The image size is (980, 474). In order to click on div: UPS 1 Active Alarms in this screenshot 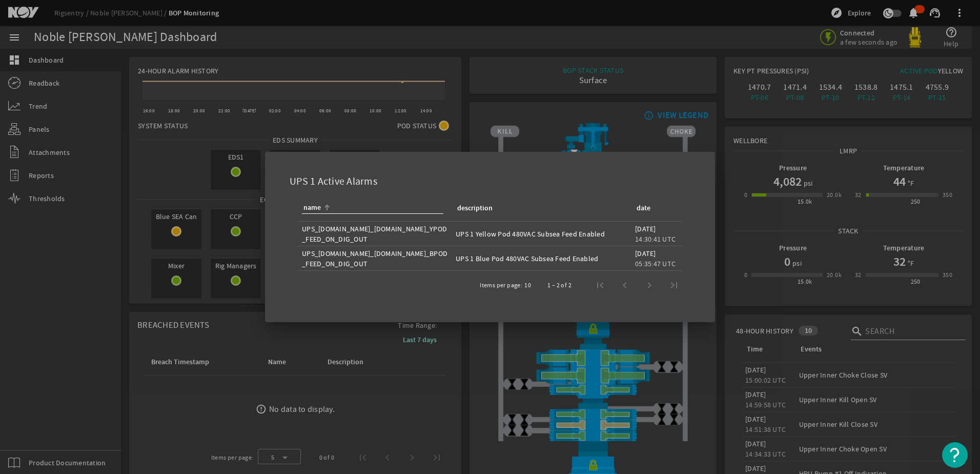, I will do `click(490, 179)`.